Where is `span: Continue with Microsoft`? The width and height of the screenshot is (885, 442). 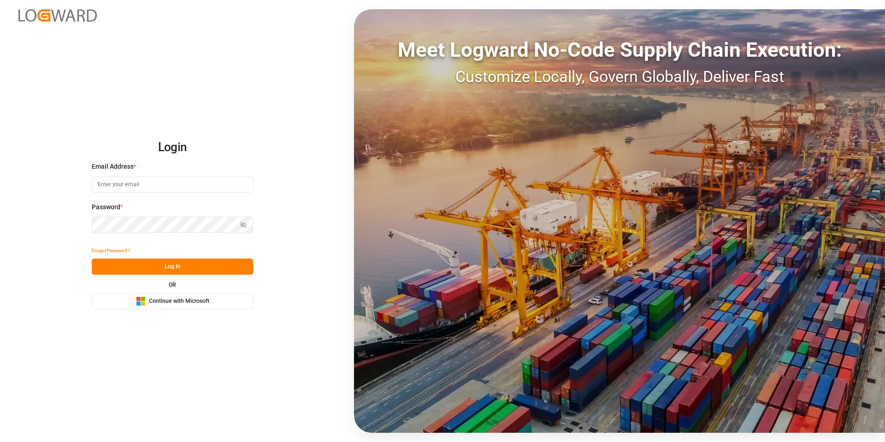
span: Continue with Microsoft is located at coordinates (179, 302).